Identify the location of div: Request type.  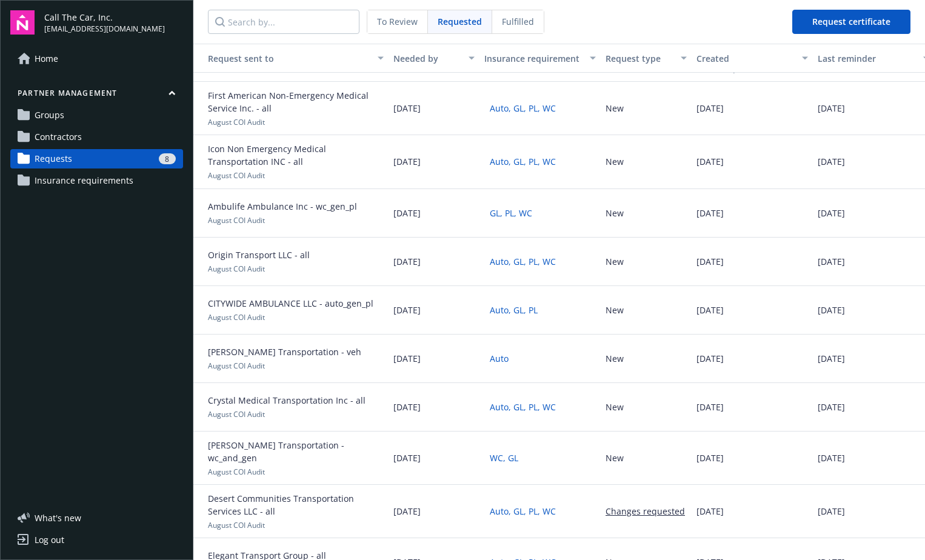
(640, 58).